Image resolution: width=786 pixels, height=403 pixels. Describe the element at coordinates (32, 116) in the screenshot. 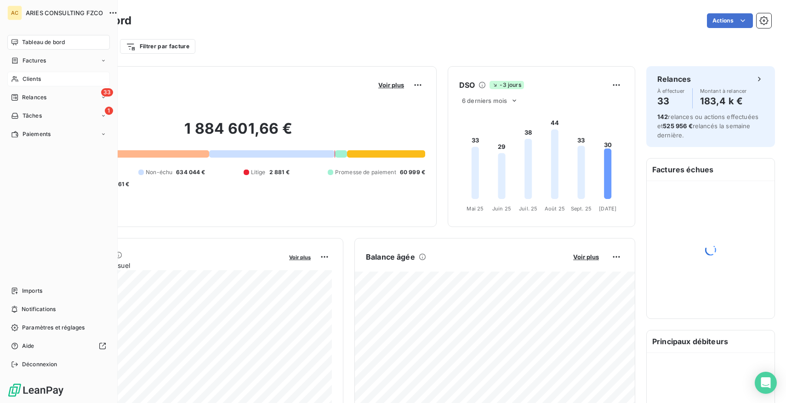

I see `span: Tâches` at that location.